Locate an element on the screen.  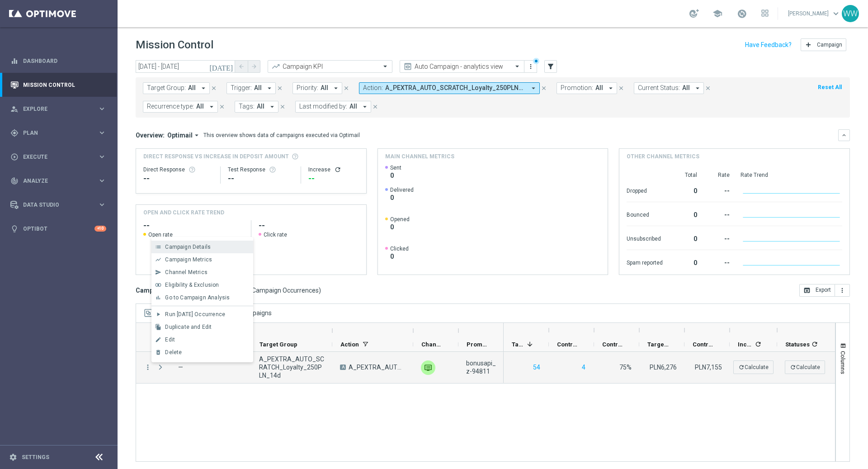
span: A_PEXTRA_AUTO_SCRATCH_Loyalty_250PLN_14d is located at coordinates (292, 367).